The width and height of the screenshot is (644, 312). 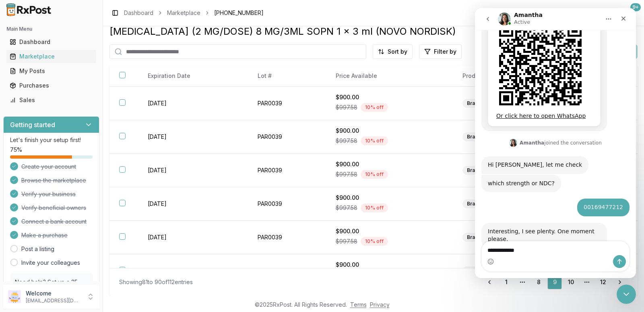 What do you see at coordinates (46, 176) in the screenshot?
I see `div: which strength or NDC?` at bounding box center [46, 176].